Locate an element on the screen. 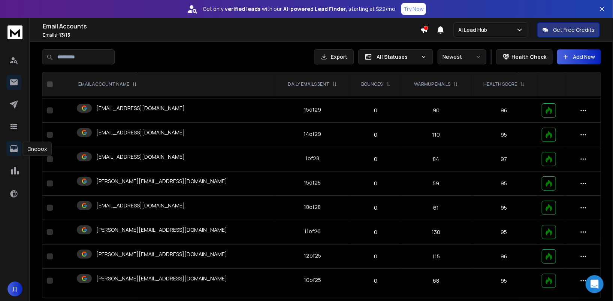 The height and width of the screenshot is (301, 613). div: 10 of 25 is located at coordinates (312, 280).